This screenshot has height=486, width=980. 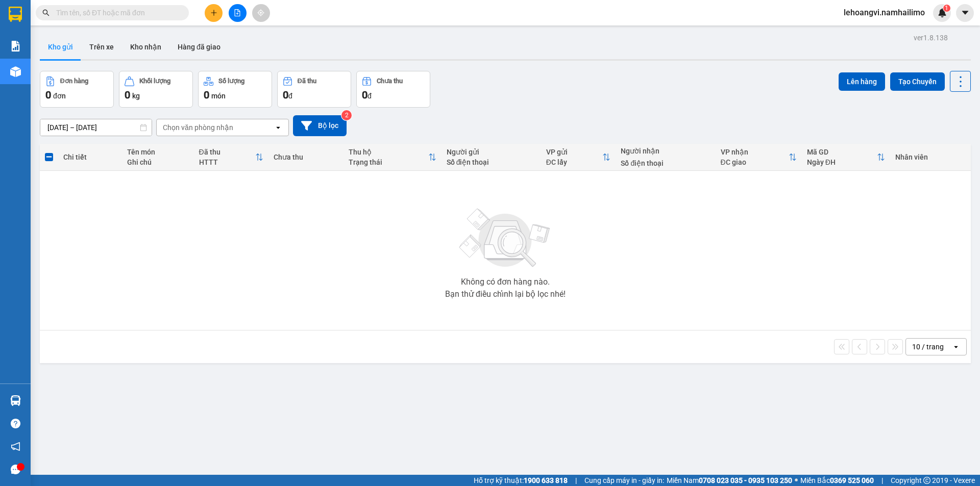 What do you see at coordinates (15, 469) in the screenshot?
I see `span: message` at bounding box center [15, 469].